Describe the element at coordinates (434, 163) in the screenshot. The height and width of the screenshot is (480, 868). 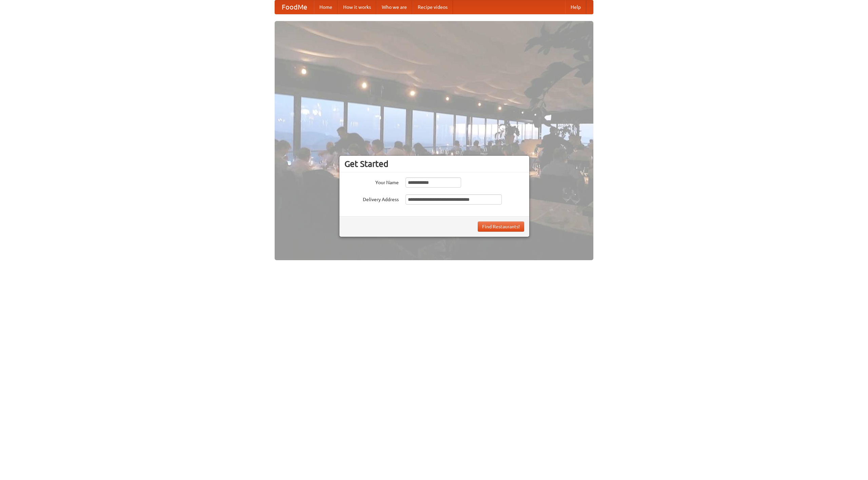
I see `h3: Get Started` at that location.